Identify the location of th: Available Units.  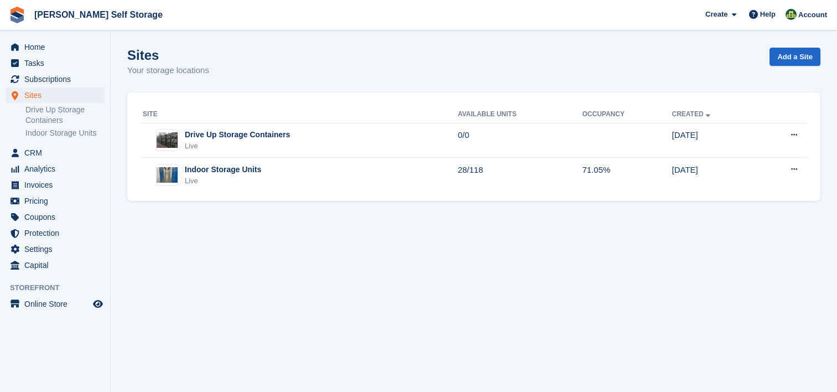
(519, 115).